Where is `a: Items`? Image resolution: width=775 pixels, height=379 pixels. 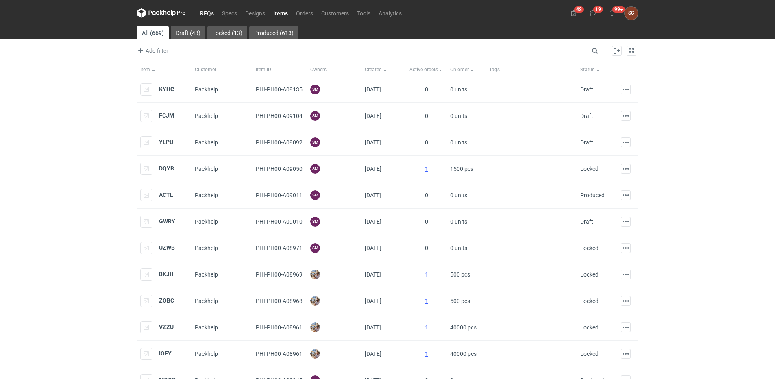 a: Items is located at coordinates (281, 13).